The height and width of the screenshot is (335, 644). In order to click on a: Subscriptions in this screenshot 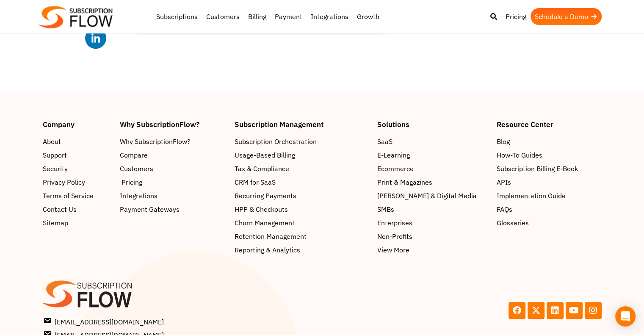, I will do `click(177, 16)`.